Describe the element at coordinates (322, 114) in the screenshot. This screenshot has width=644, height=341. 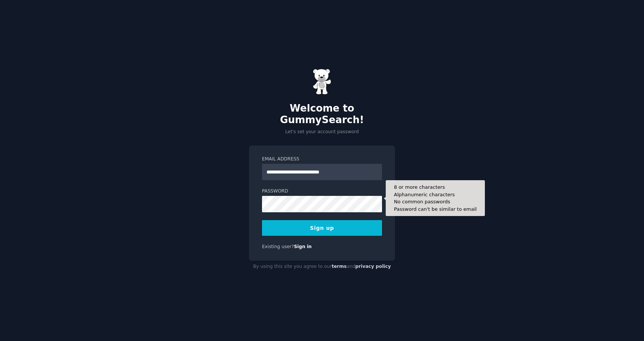
I see `h2: Welcome to GummySearch!` at that location.